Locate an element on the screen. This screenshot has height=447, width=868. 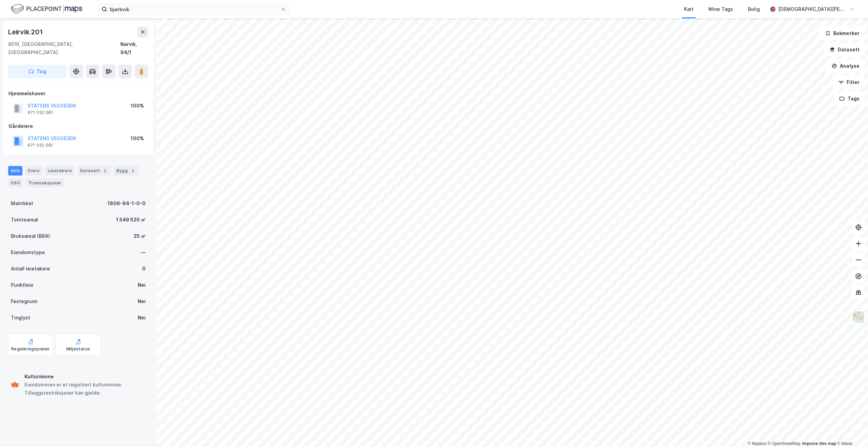
div: Narvik, 94/1 is located at coordinates (135, 48).